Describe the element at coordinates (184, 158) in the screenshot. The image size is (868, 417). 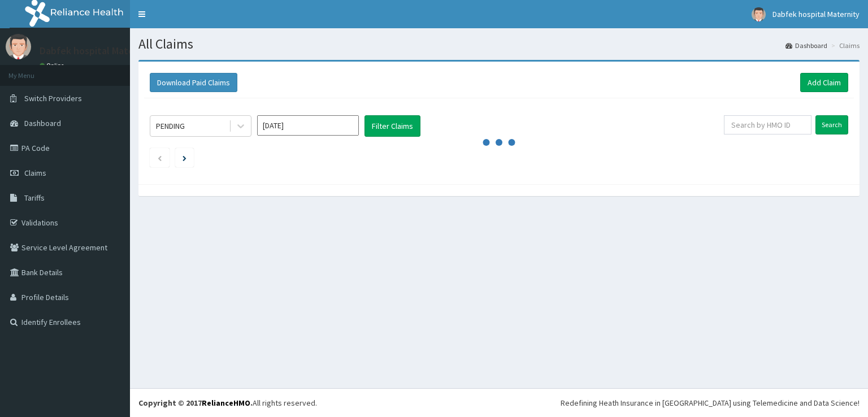
I see `a: Next page` at that location.